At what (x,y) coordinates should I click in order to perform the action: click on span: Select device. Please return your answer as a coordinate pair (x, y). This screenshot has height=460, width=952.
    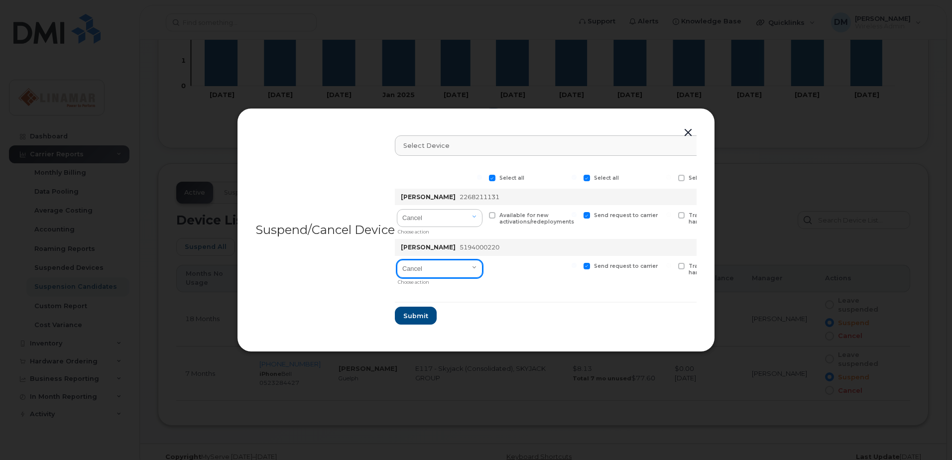
    Looking at the image, I should click on (426, 145).